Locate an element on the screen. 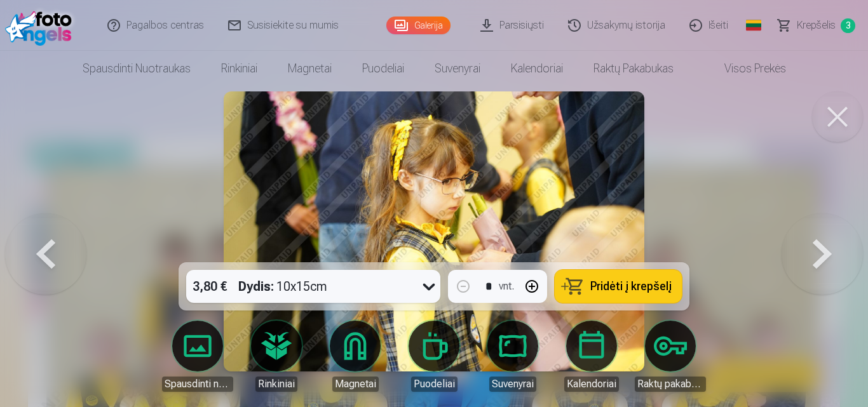  button: Pridėti į krepšelį is located at coordinates (618, 287).